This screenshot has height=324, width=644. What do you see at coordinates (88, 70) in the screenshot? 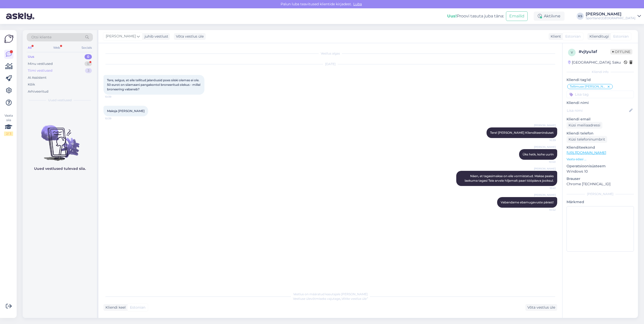
I see `div: 3` at bounding box center [88, 70].